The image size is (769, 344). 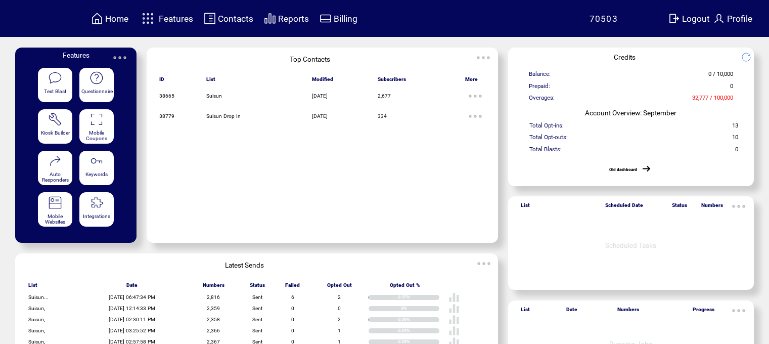 I want to click on span: Sent, so click(x=257, y=297).